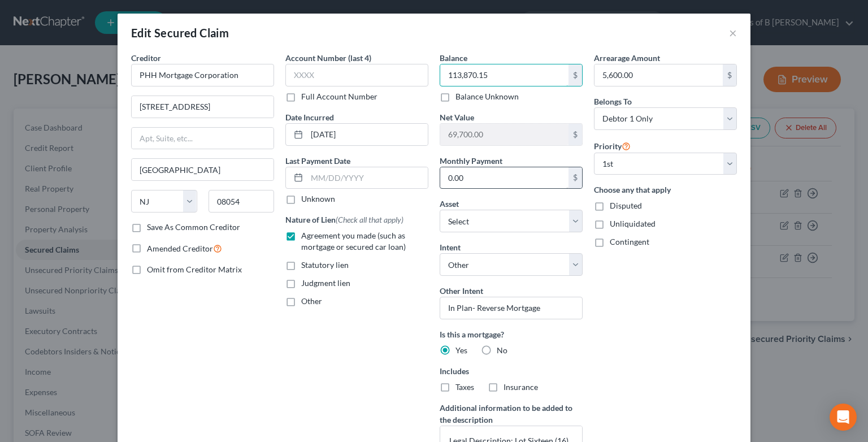 Image resolution: width=868 pixels, height=442 pixels. Describe the element at coordinates (502, 350) in the screenshot. I see `span: No` at that location.